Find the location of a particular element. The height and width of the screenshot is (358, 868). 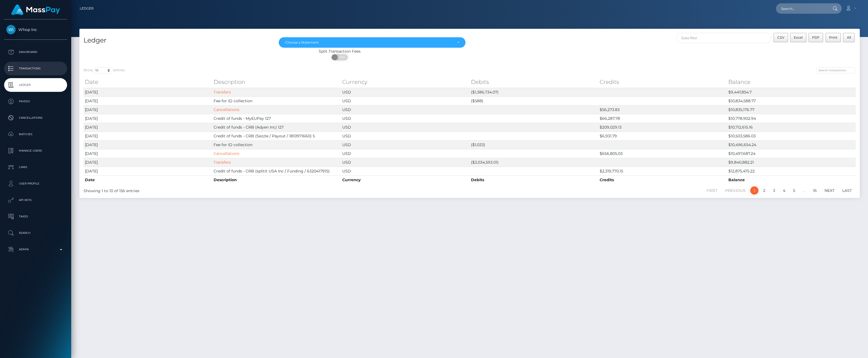

td: Credit of funds - CRB (Adyen Inc) 127 is located at coordinates (277, 127).